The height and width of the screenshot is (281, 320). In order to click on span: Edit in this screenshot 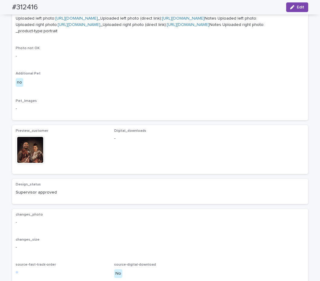, I will do `click(300, 7)`.